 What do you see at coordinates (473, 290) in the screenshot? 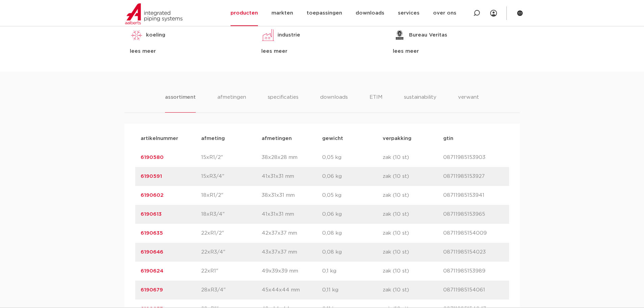
I see `p: 08711985154061` at bounding box center [473, 290].